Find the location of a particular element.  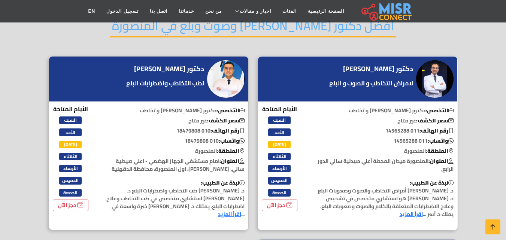

p: لامراض التخاطب و الصوت و البلع is located at coordinates (371, 83).